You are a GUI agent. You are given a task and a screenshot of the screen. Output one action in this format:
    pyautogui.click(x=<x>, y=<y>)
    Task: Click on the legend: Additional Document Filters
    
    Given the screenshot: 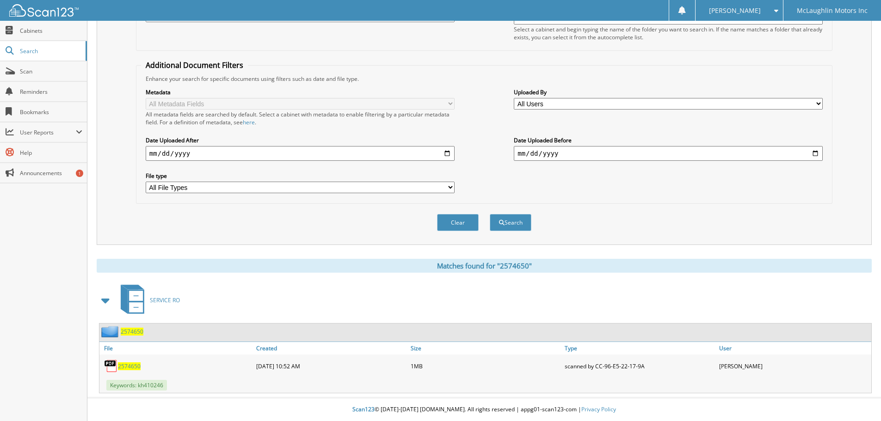 What is the action you would take?
    pyautogui.click(x=194, y=65)
    